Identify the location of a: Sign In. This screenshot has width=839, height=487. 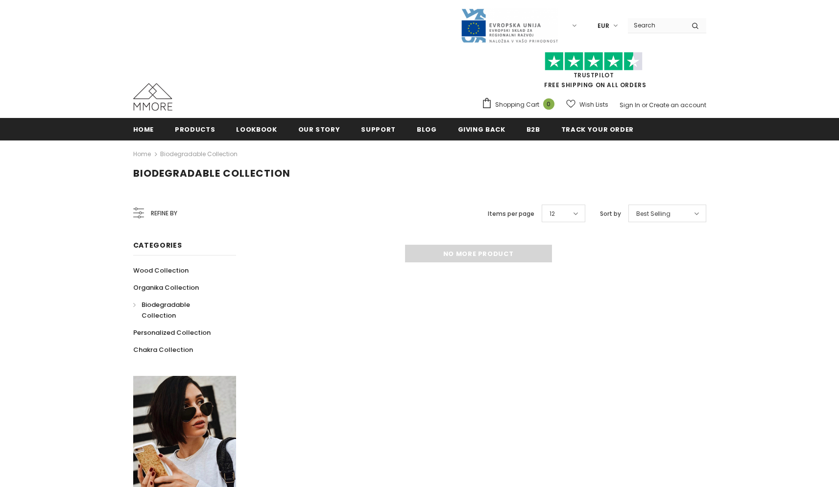
(630, 105).